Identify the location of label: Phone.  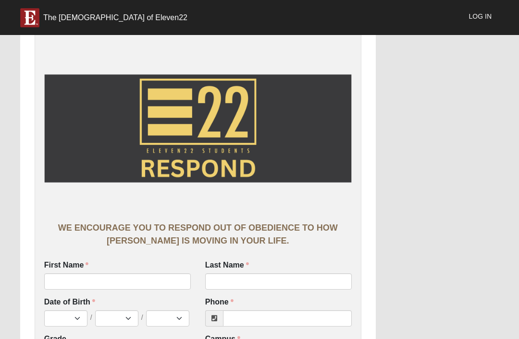
(219, 302).